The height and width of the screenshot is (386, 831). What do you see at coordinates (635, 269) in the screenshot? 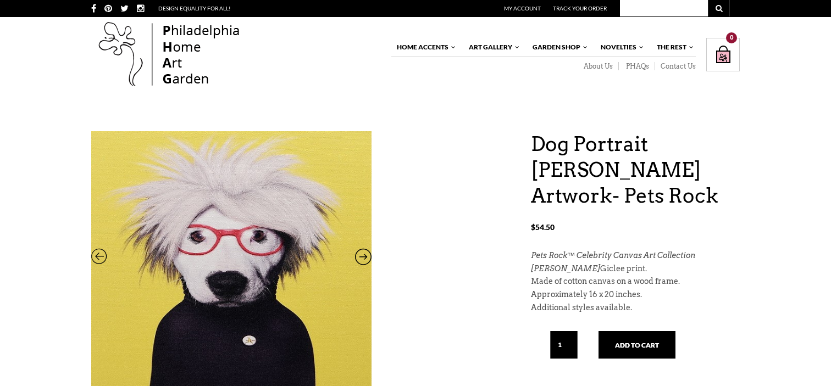
I see `p: Giclee print.` at bounding box center [635, 269].